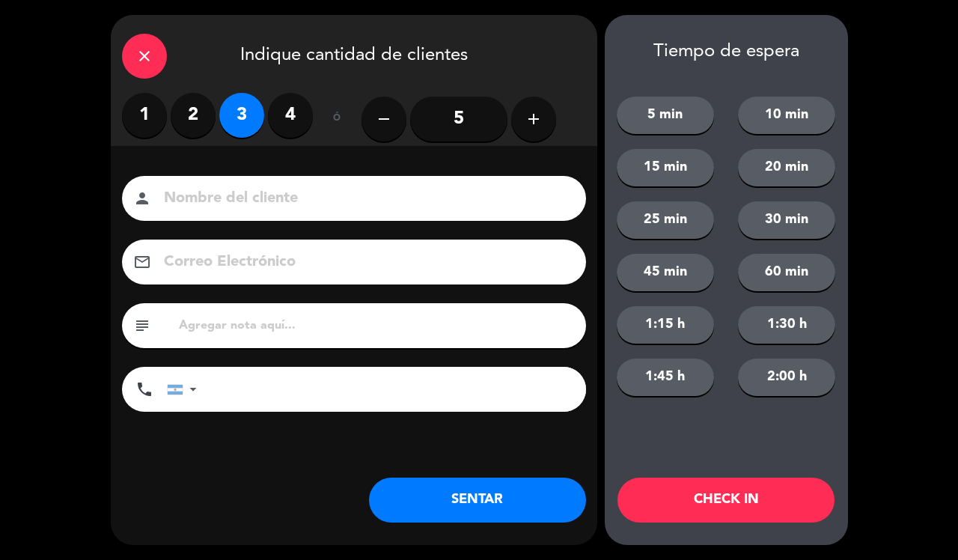 The height and width of the screenshot is (560, 958). What do you see at coordinates (666, 115) in the screenshot?
I see `button: 5 min` at bounding box center [666, 115].